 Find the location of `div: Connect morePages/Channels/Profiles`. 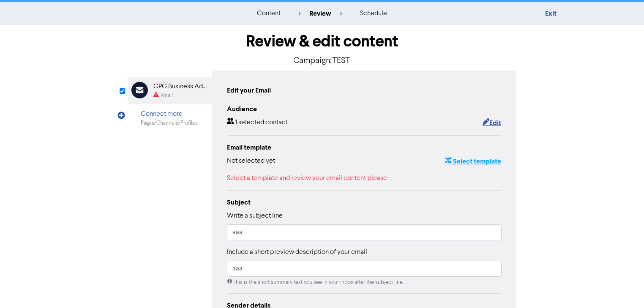

div: Connect morePages/Channels/Profiles is located at coordinates (170, 118).